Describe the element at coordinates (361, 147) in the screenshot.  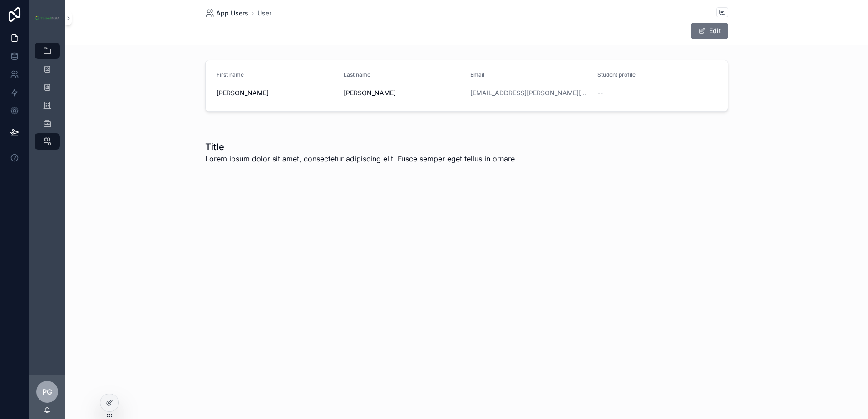
I see `h1: Title` at that location.